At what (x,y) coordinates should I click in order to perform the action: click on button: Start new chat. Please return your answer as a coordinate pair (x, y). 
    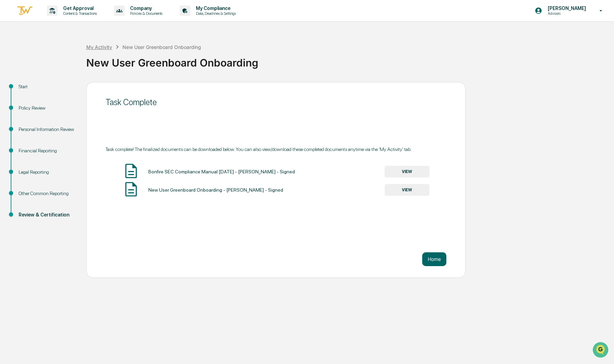
    Looking at the image, I should click on (121, 59).